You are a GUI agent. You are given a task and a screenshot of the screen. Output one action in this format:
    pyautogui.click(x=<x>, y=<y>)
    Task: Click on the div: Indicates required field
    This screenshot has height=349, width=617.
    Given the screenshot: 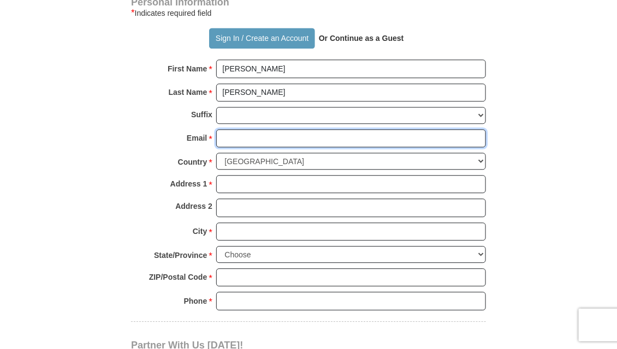 What is the action you would take?
    pyautogui.click(x=308, y=13)
    